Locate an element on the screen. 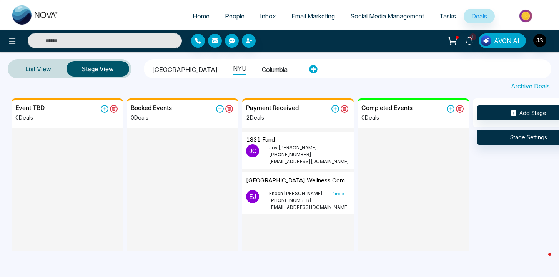  span: Deals is located at coordinates (479, 16).